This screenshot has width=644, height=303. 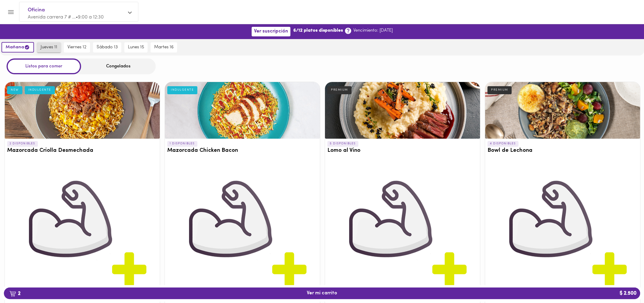 I want to click on div: Mazorcada Criolla Desmechada, so click(x=82, y=110).